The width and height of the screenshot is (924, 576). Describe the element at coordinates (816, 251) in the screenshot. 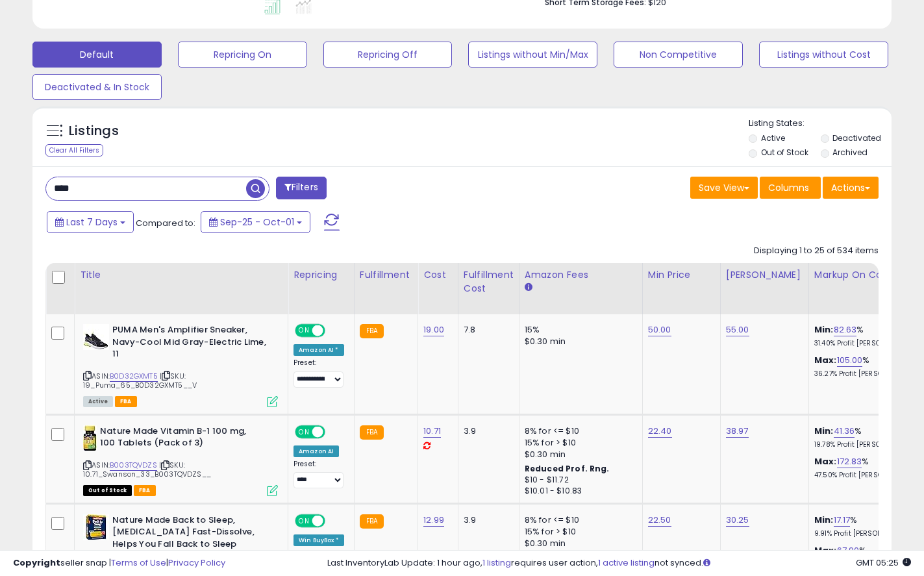

I see `div: Displaying 1 to 25 of 534 items` at that location.